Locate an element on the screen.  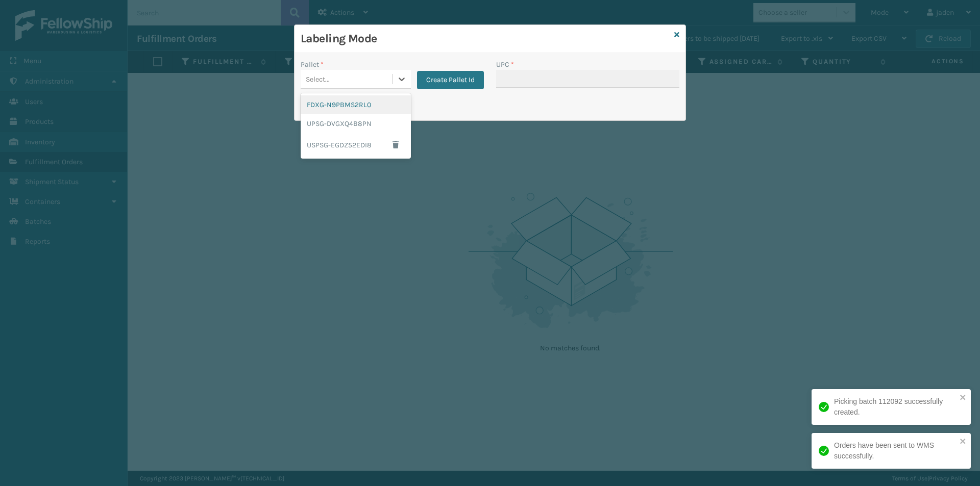
div: Select... is located at coordinates (317, 79).